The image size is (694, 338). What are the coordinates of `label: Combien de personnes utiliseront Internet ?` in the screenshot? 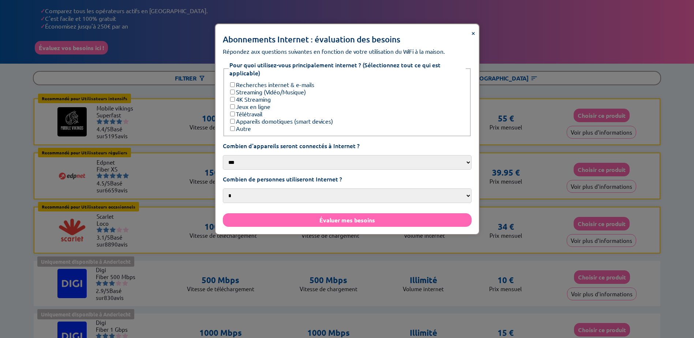 It's located at (347, 179).